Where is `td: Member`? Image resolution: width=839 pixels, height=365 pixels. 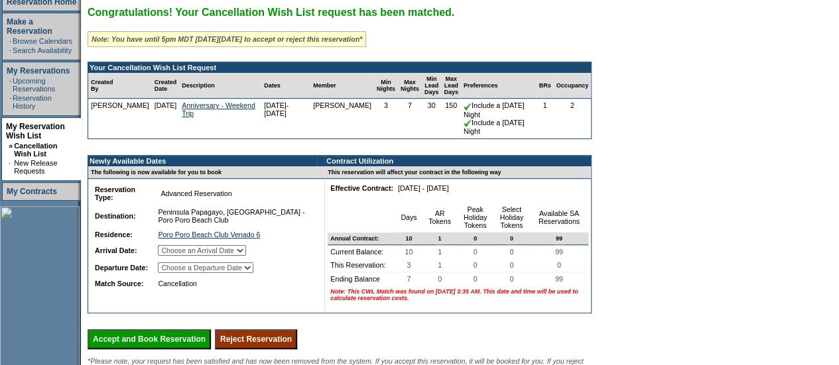 td: Member is located at coordinates (342, 86).